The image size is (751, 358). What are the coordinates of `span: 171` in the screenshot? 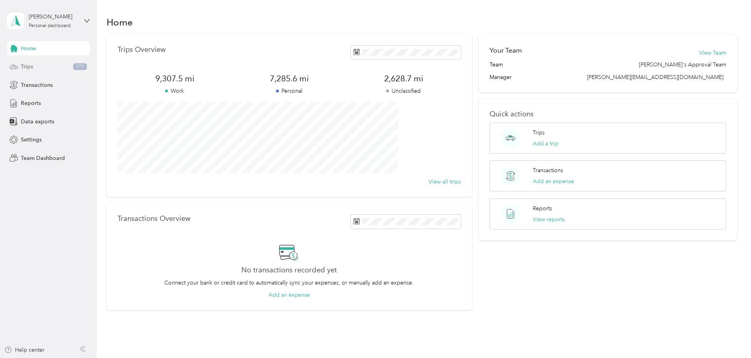 It's located at (80, 67).